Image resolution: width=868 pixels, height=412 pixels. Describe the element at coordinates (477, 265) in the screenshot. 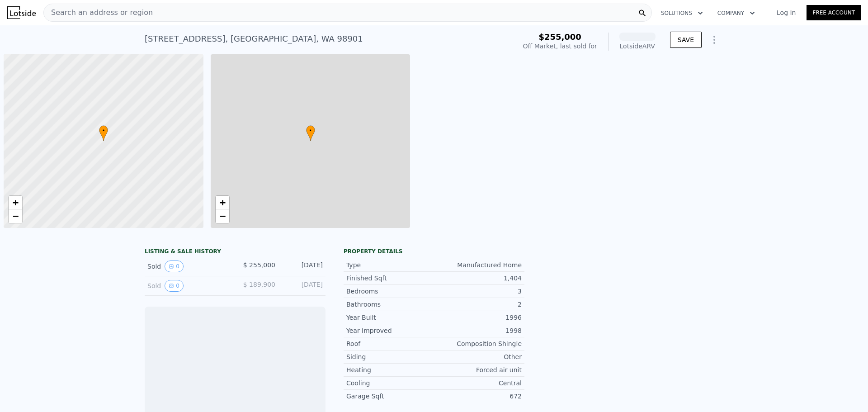

I see `div: Manufactured Home` at that location.